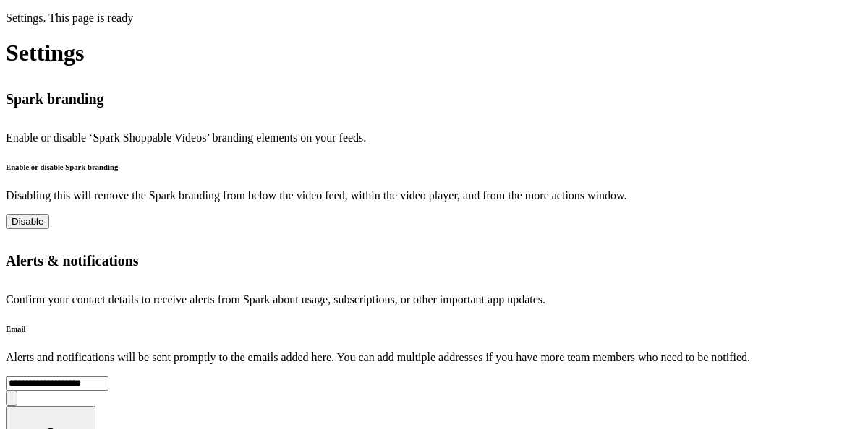  I want to click on p: Enable or disable ‘Spark Shoppable Videos’ branding elements on your feeds., so click(434, 138).